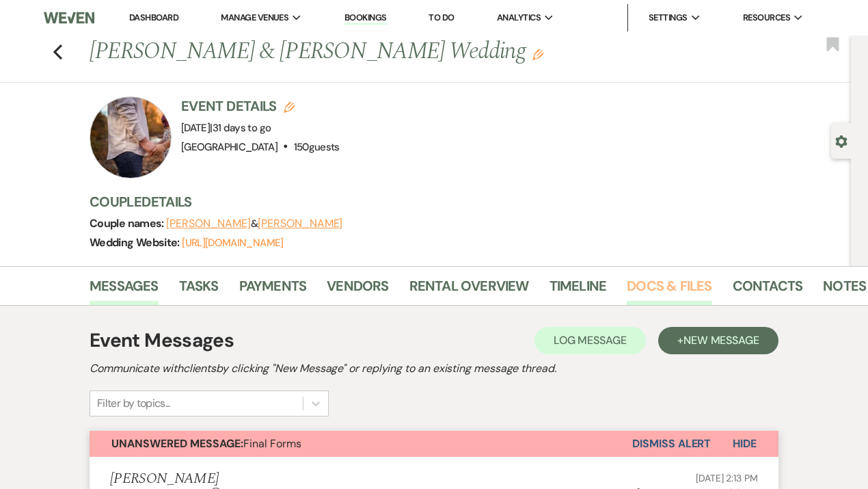  What do you see at coordinates (69, 18) in the screenshot?
I see `img: Weven Logo` at bounding box center [69, 18].